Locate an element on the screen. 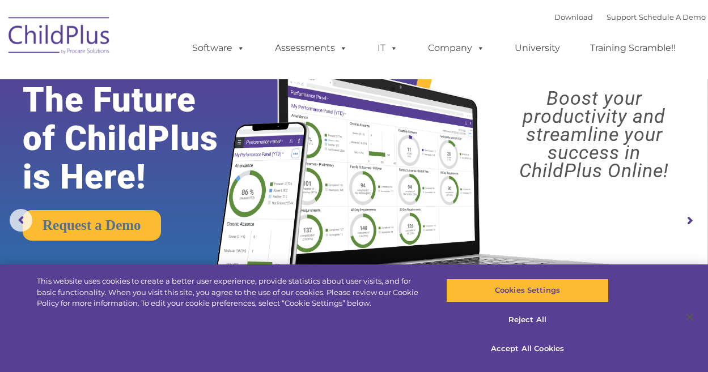 Image resolution: width=708 pixels, height=372 pixels. a: IT is located at coordinates (388, 48).